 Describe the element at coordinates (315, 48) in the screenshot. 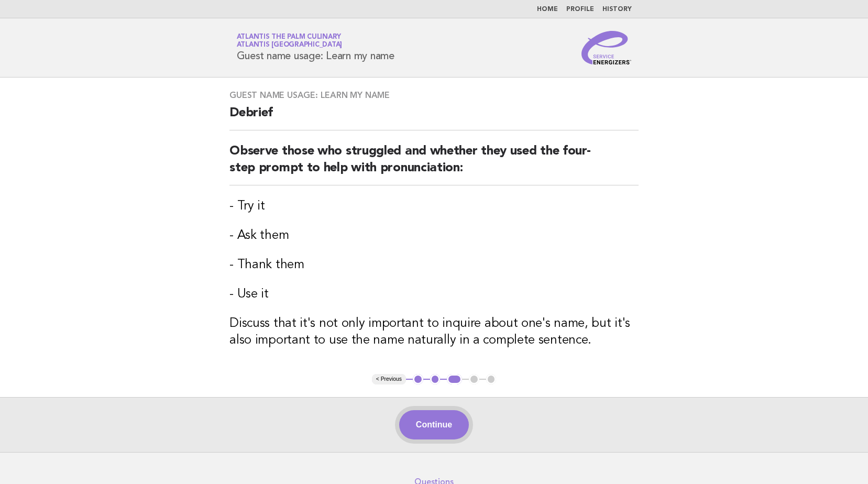

I see `h1: Guest name usage: Learn my name` at that location.